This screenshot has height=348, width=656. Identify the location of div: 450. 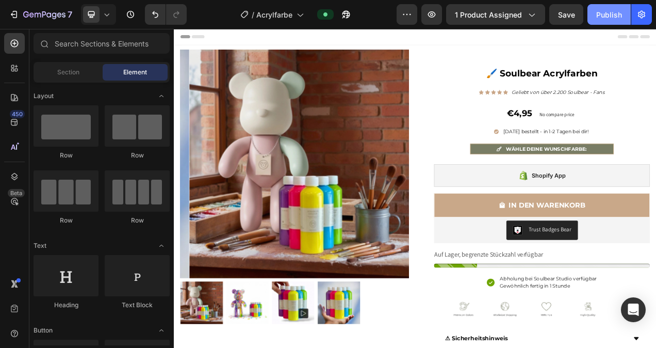
(17, 114).